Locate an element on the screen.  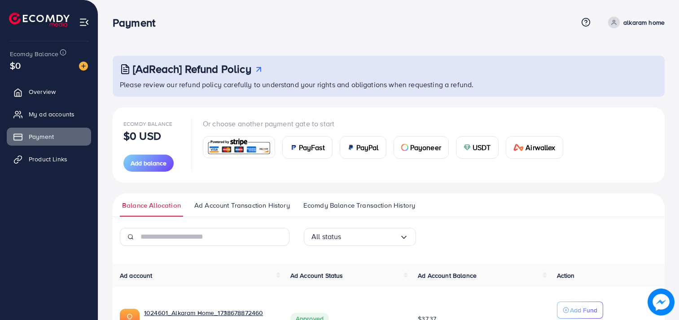
a: logo is located at coordinates (39, 19).